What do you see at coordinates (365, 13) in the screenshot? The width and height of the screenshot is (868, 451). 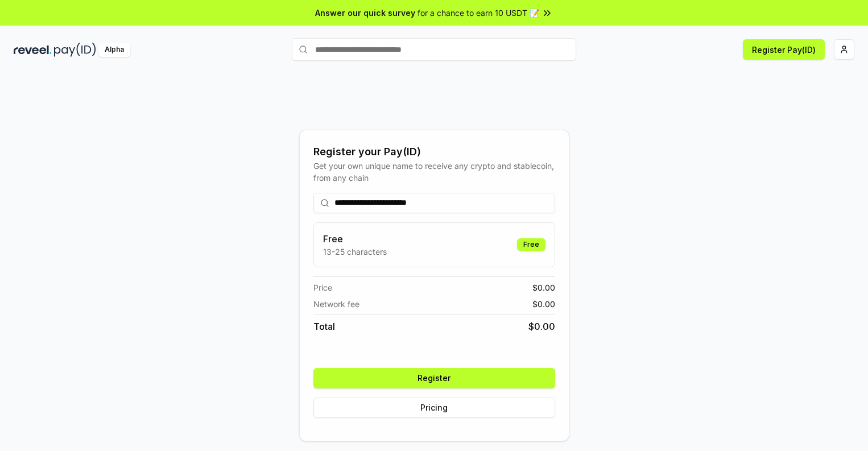 I see `span: Answer our quick survey` at bounding box center [365, 13].